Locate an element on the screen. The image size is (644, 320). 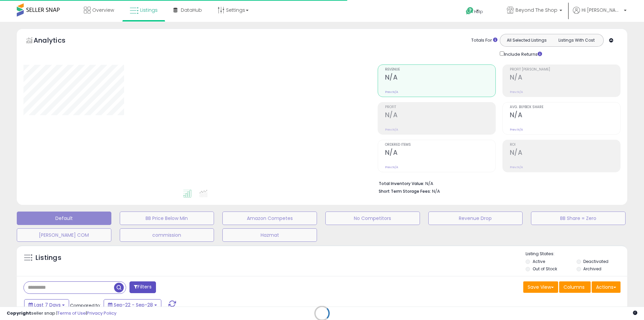
span: Avg. Buybox Share is located at coordinates (565, 107).